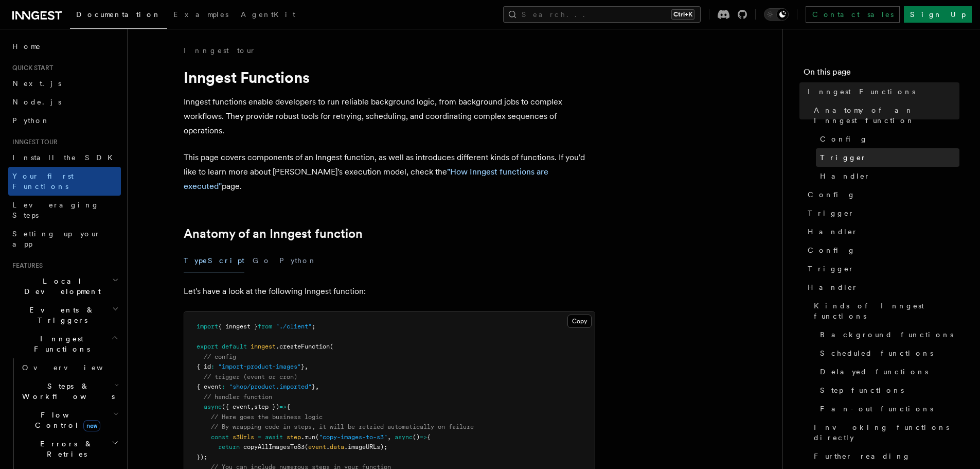 This screenshot has width=980, height=469. I want to click on span: { inngest }, so click(238, 326).